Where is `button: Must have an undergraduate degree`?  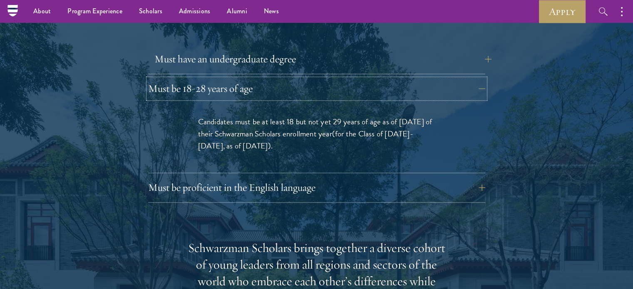 button: Must have an undergraduate degree is located at coordinates (323, 59).